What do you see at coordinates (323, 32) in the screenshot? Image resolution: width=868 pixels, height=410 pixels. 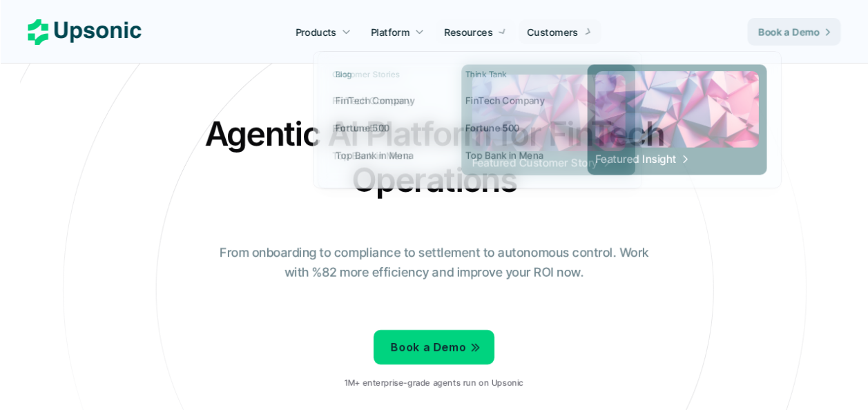 I see `a: Products` at bounding box center [323, 32].